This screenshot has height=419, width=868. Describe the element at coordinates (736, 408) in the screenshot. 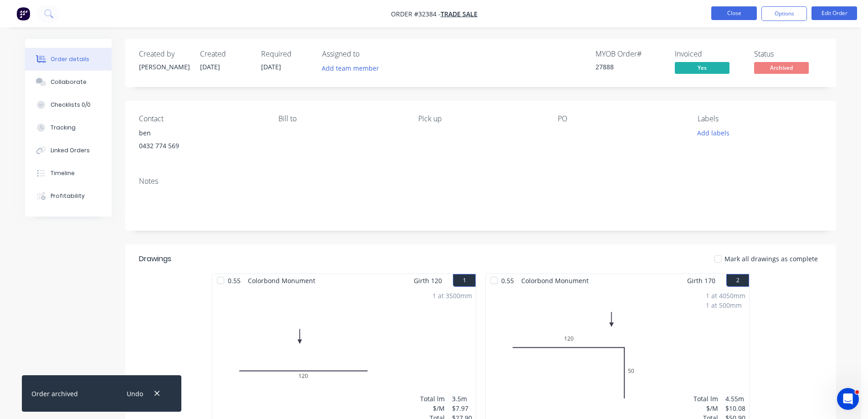

I see `div: $10.08` at that location.